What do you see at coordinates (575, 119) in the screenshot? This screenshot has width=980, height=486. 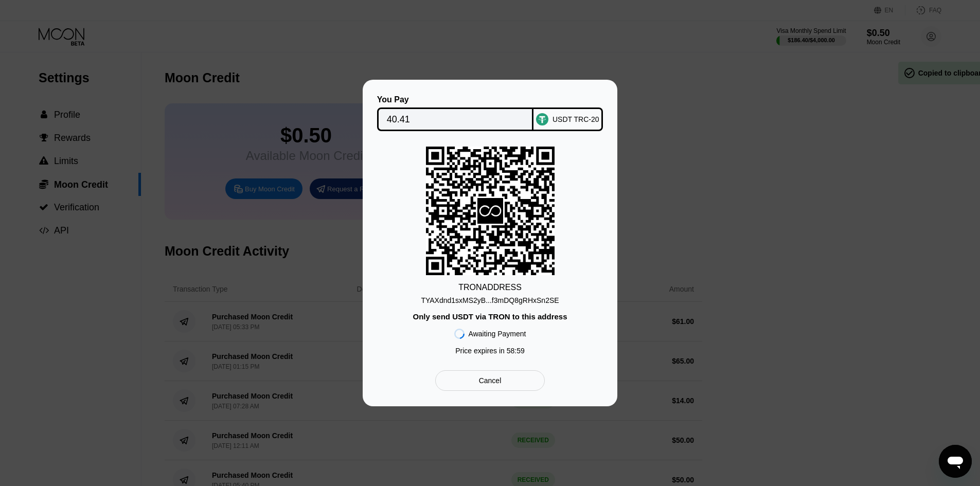 I see `div: USDT TRC-20` at bounding box center [575, 119].